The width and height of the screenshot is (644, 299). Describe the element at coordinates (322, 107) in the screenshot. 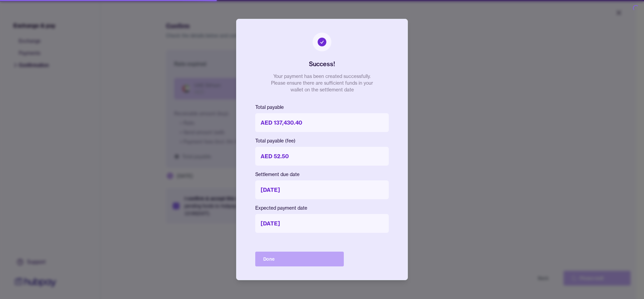

I see `p: Total payable` at that location.